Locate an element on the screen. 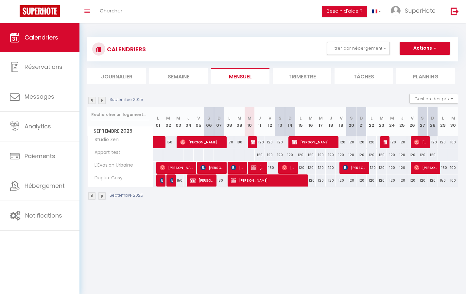 This screenshot has height=294, width=466. th: 27 is located at coordinates (422, 122).